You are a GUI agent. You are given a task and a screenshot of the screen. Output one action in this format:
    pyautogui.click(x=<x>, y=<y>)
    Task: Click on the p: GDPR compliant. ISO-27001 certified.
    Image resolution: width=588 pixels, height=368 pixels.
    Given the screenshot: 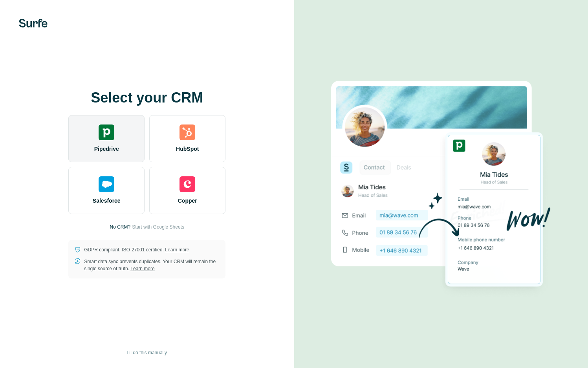 What is the action you would take?
    pyautogui.click(x=136, y=250)
    